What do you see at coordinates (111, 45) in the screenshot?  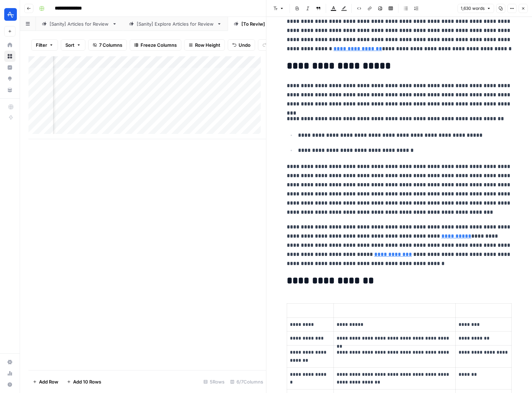 I see `span: 7 Columns` at bounding box center [111, 45].